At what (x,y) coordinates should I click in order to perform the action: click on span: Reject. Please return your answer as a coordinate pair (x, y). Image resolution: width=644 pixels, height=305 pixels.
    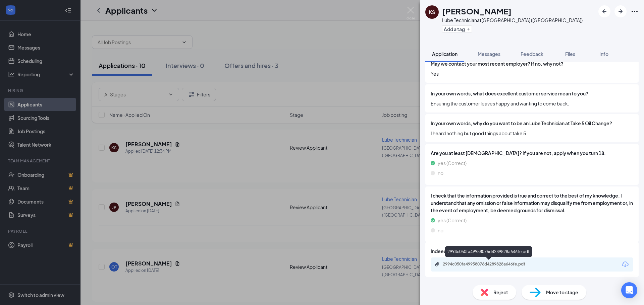
    Looking at the image, I should click on (501, 292).